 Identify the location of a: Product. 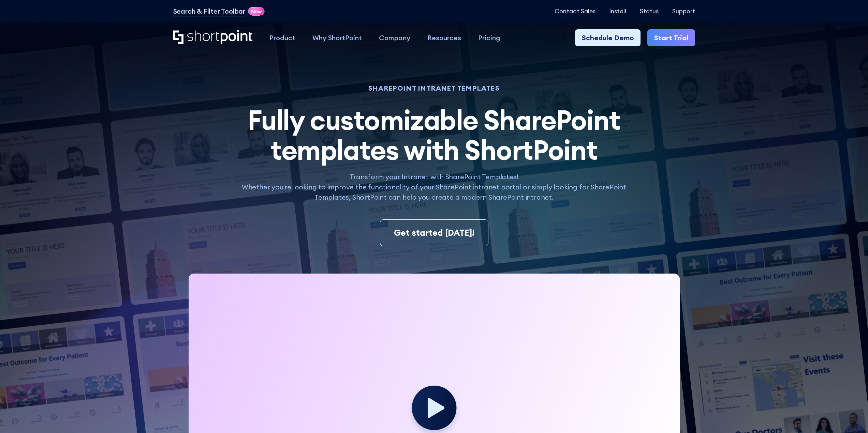
(282, 38).